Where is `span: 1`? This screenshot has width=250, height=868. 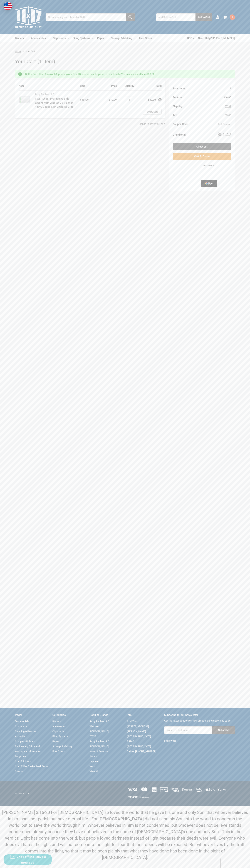 span: 1 is located at coordinates (232, 17).